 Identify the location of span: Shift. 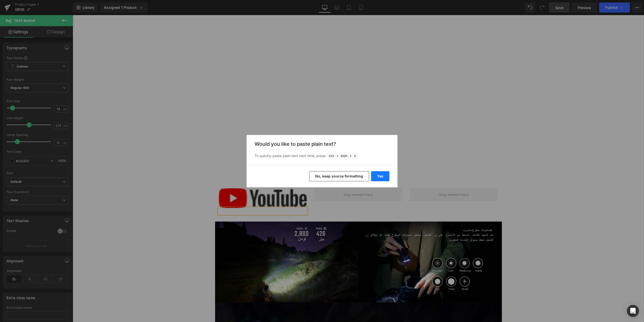
(344, 156).